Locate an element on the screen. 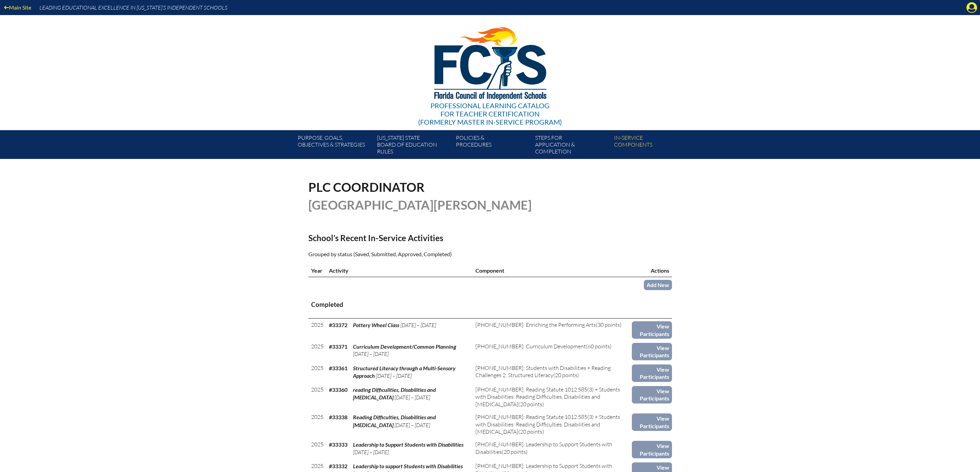  span: Structured Literacy through a Multi-Sensory Approach is located at coordinates (404, 372).